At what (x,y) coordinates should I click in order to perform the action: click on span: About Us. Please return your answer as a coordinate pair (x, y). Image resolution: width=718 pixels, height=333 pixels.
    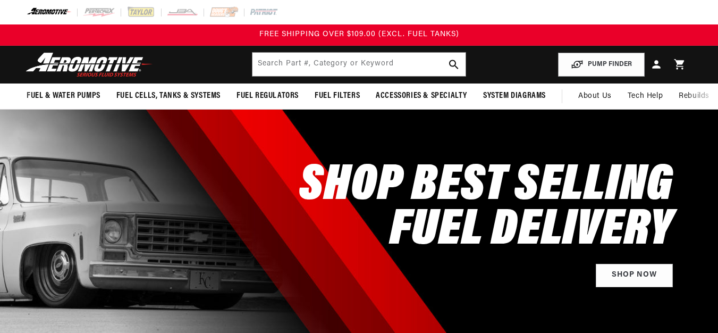
    Looking at the image, I should click on (595, 96).